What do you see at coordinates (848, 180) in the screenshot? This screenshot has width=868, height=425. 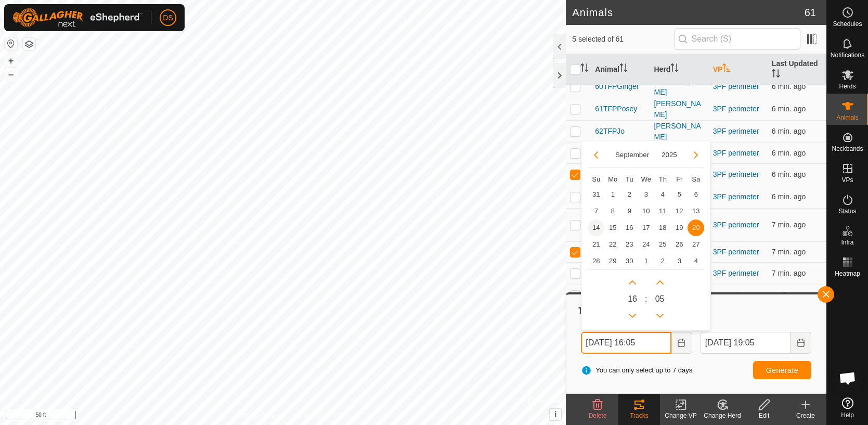 I see `span: VPs` at bounding box center [848, 180].